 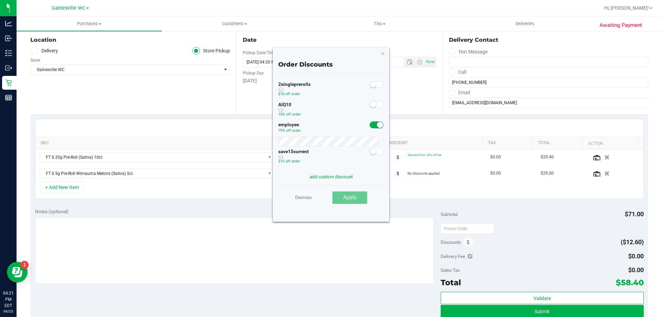 I want to click on inline-svg: Outbound, so click(x=9, y=68).